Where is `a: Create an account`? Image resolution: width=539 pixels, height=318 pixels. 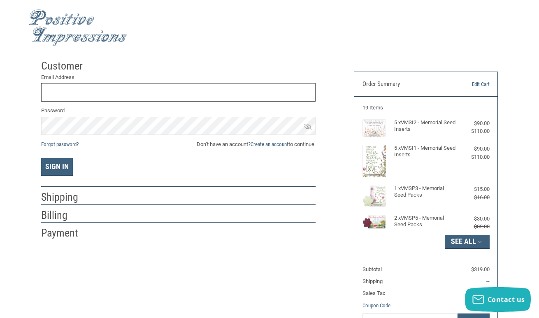
a: Create an account is located at coordinates (269, 144).